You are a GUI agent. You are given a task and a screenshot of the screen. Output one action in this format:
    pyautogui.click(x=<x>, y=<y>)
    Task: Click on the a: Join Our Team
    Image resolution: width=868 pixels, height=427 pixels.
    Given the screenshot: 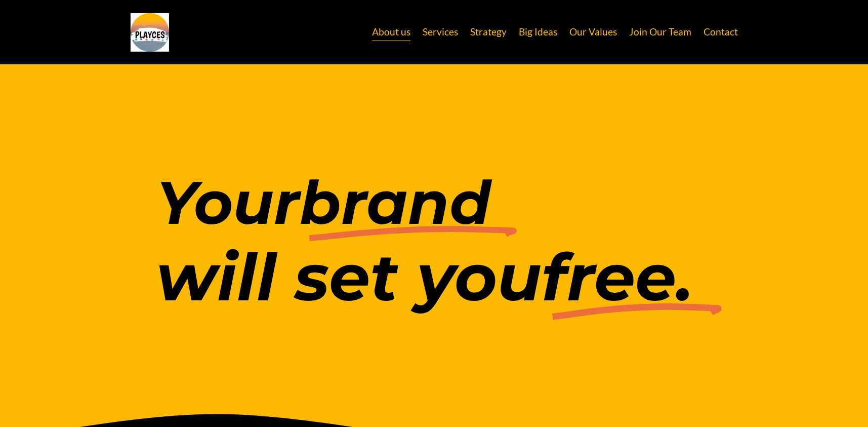 What is the action you would take?
    pyautogui.click(x=660, y=32)
    